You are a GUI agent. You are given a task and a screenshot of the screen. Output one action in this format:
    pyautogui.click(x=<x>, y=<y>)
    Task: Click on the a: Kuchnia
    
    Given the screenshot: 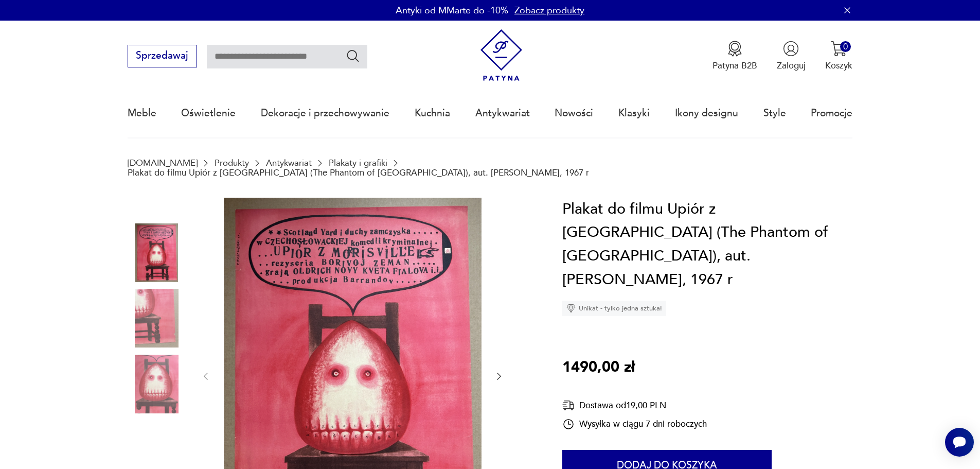 What is the action you would take?
    pyautogui.click(x=432, y=114)
    